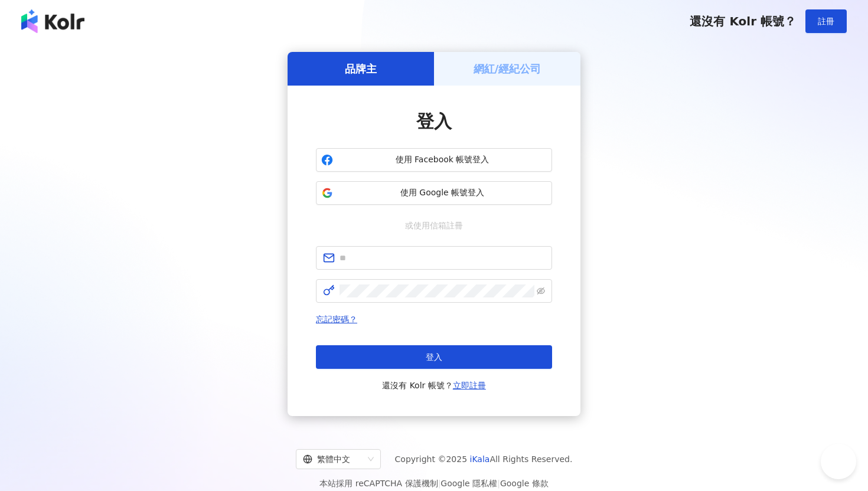  What do you see at coordinates (337, 320) in the screenshot?
I see `a: 忘記密碼？` at bounding box center [337, 320].